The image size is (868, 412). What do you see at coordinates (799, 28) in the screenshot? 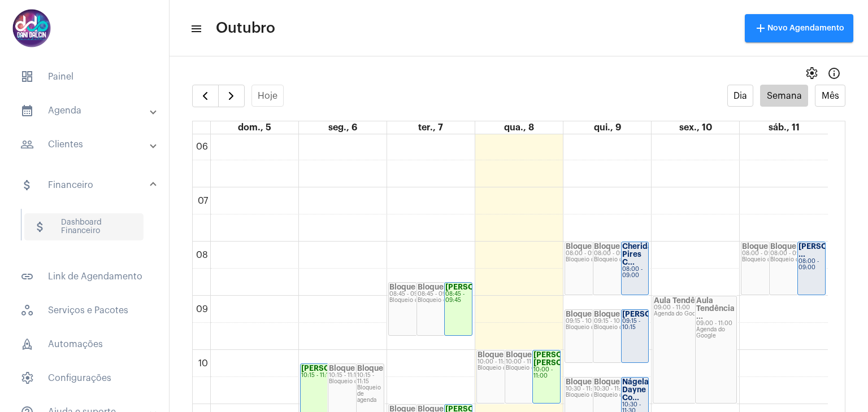
I see `button: Novo Agendamento` at bounding box center [799, 28].